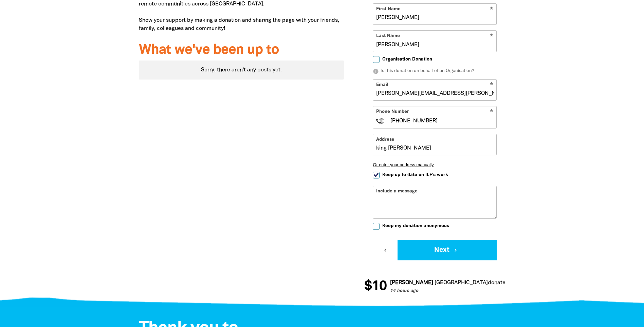  Describe the element at coordinates (456, 251) in the screenshot. I see `i: chevron_right` at that location.